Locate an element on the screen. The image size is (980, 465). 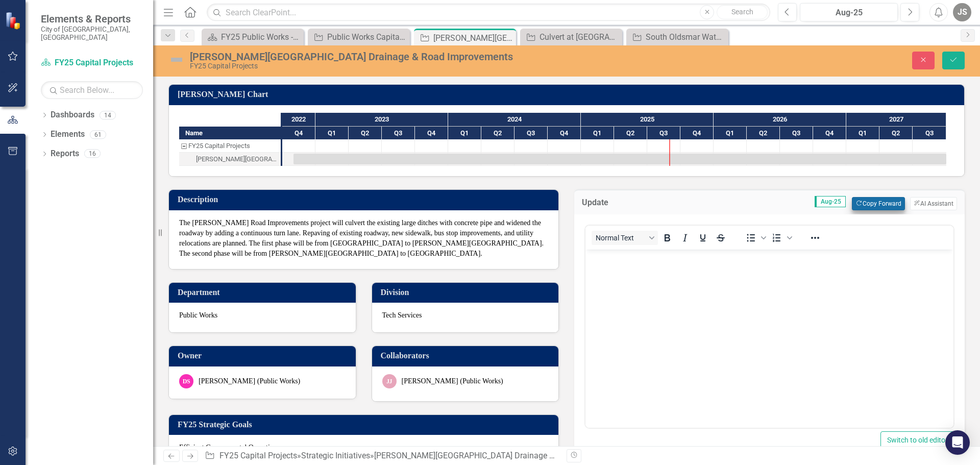
button: Italic is located at coordinates (685, 238).